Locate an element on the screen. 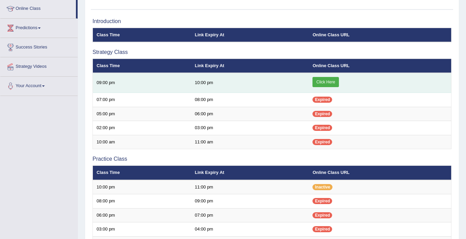  td: 10:00 am is located at coordinates (142, 142).